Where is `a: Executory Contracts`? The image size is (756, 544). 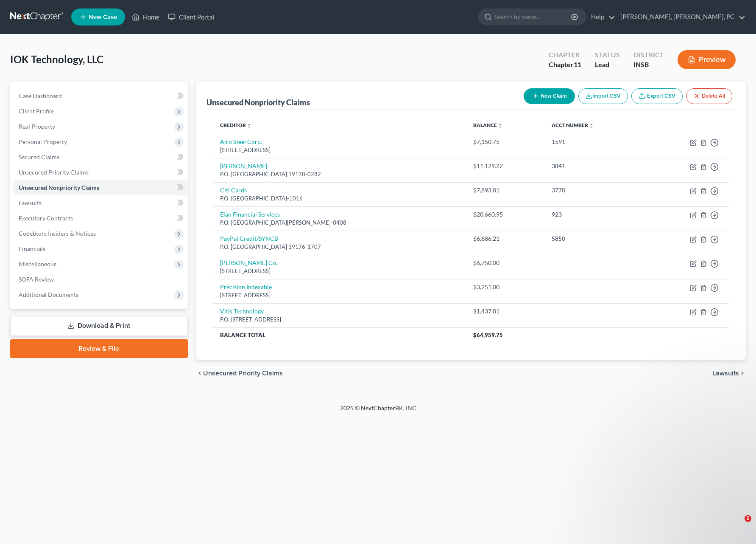
a: Executory Contracts is located at coordinates (99, 218).